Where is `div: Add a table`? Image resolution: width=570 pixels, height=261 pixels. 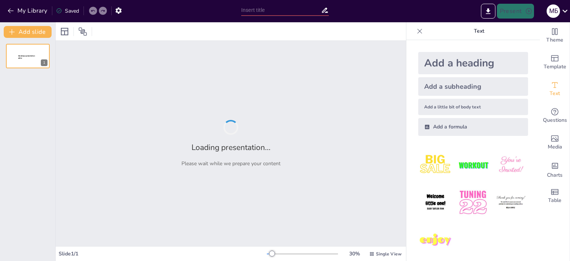
div: Add a table is located at coordinates (555, 196).